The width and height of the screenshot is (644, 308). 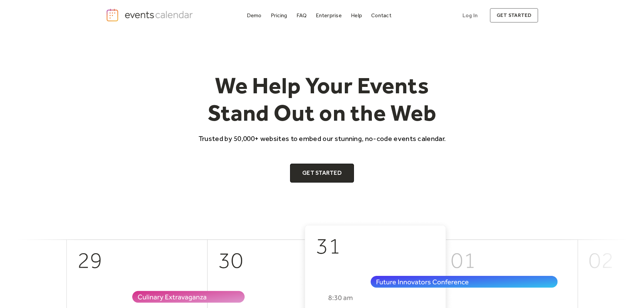 What do you see at coordinates (302, 15) in the screenshot?
I see `a: FAQ` at bounding box center [302, 15].